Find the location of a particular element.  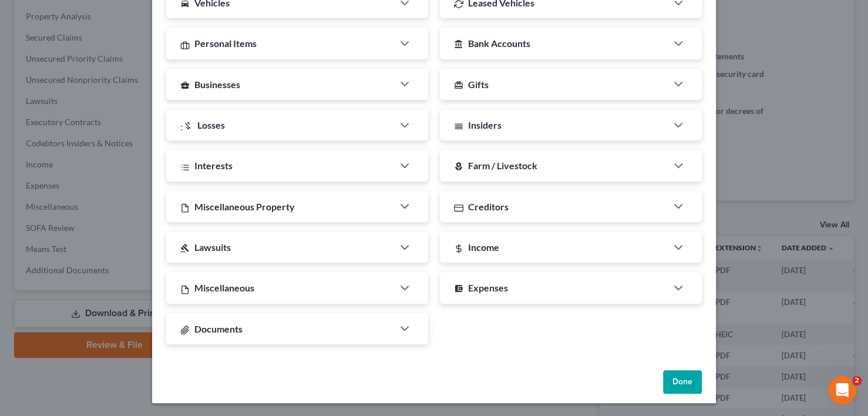

i: :money_off is located at coordinates (186, 126).